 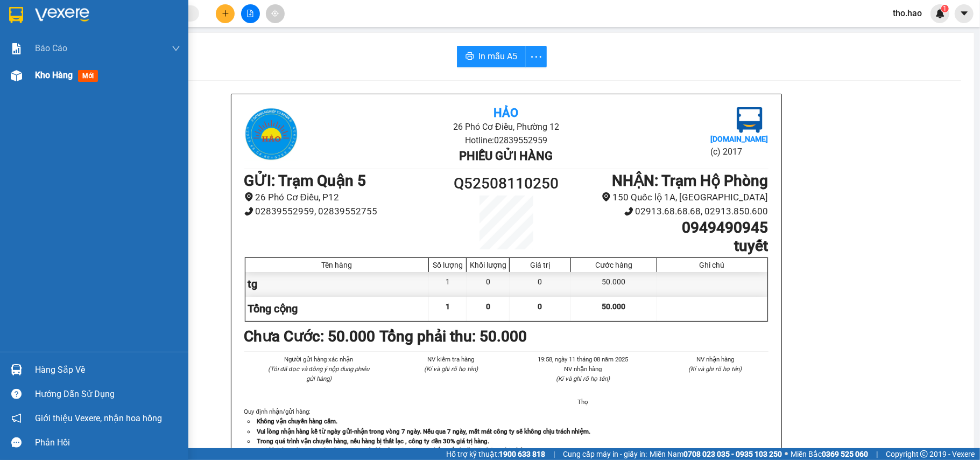 What do you see at coordinates (176, 49) in the screenshot?
I see `span: down` at bounding box center [176, 49].